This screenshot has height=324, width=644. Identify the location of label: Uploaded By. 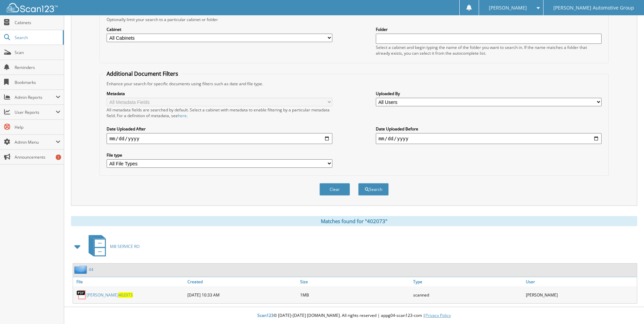
(488, 94).